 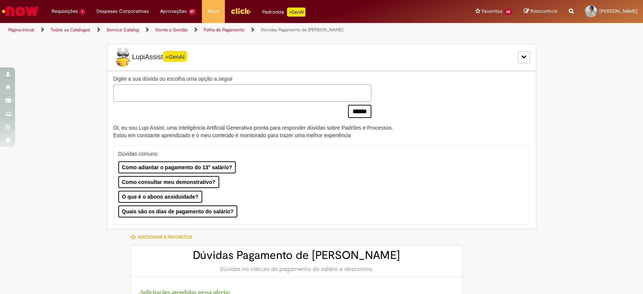 I want to click on button: Como consultar meu demonstrativo?, so click(x=169, y=182).